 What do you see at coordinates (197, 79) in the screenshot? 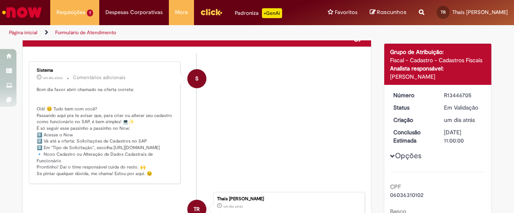
I see `span: S` at bounding box center [197, 79].